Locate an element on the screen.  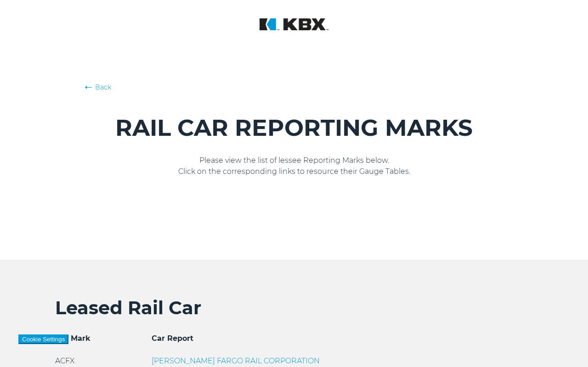
span: ACFX is located at coordinates (65, 361).